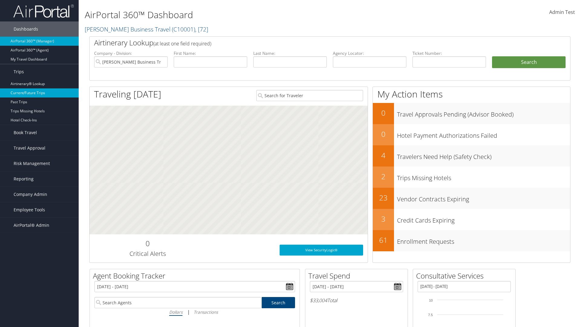 Image resolution: width=581 pixels, height=327 pixels. I want to click on span: Dashboards, so click(26, 29).